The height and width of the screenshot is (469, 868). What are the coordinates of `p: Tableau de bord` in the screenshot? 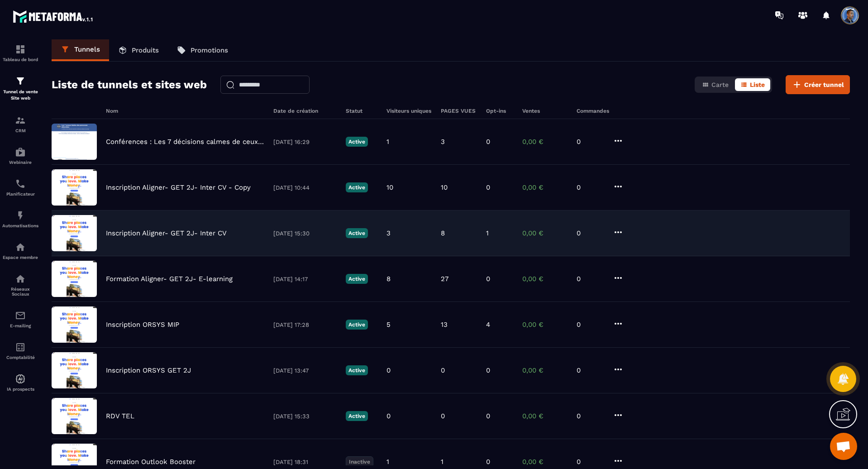 It's located at (20, 59).